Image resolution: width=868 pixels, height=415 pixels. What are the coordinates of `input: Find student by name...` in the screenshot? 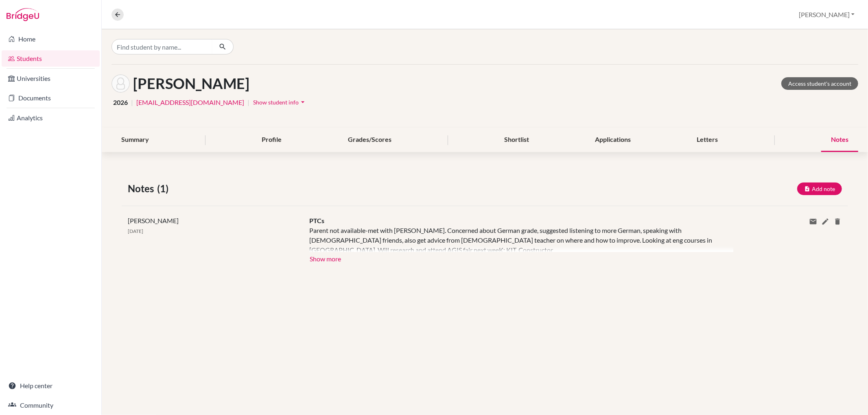 It's located at (162, 47).